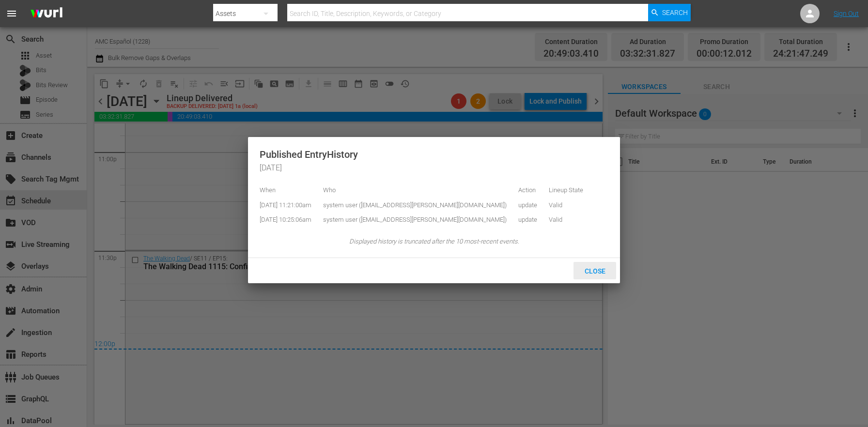  I want to click on span: Search, so click(675, 12).